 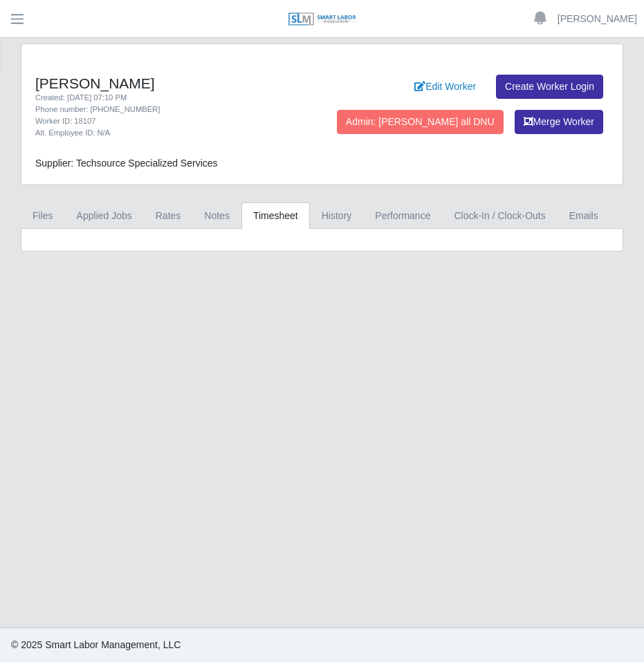 I want to click on a: Rates, so click(x=168, y=216).